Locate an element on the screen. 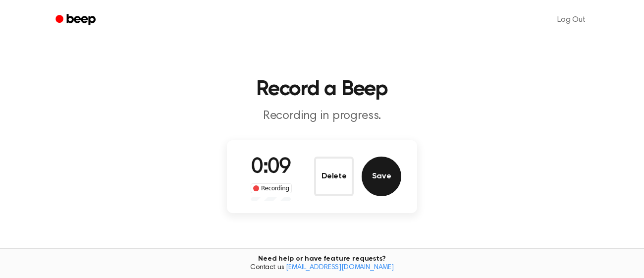 Image resolution: width=644 pixels, height=278 pixels. a: Beep is located at coordinates (76, 20).